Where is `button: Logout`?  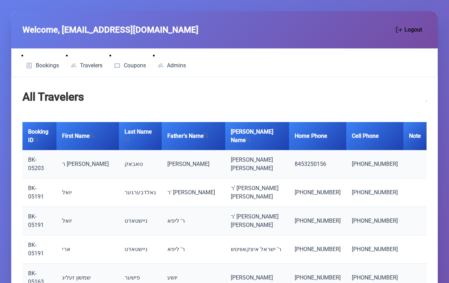
button: Logout is located at coordinates (409, 30).